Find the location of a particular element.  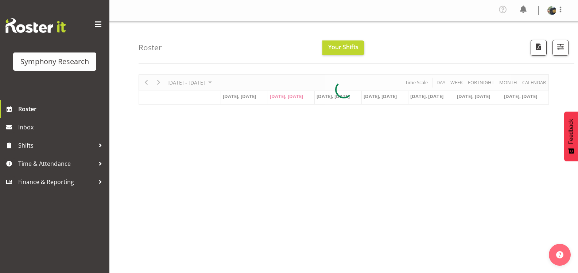

div: Symphony Research is located at coordinates (55, 62).